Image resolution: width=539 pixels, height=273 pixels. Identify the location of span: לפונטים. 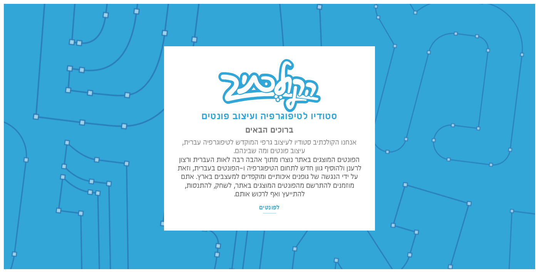
(270, 208).